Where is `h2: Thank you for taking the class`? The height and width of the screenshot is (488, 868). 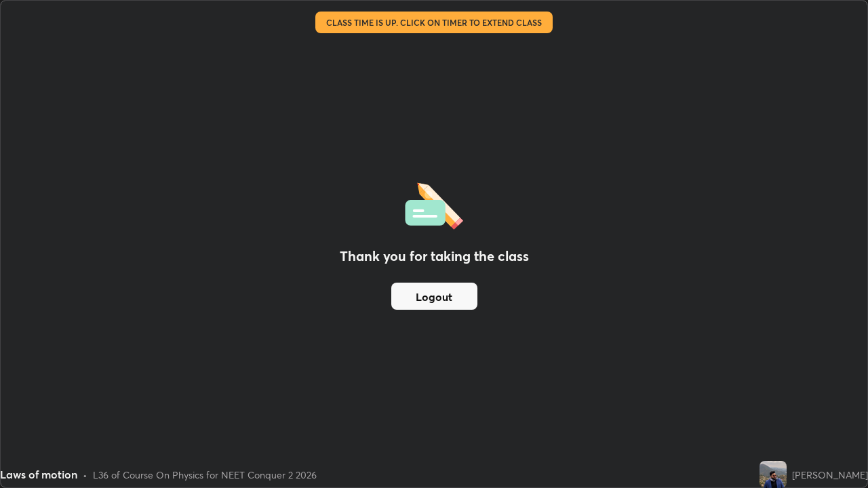
h2: Thank you for taking the class is located at coordinates (434, 257).